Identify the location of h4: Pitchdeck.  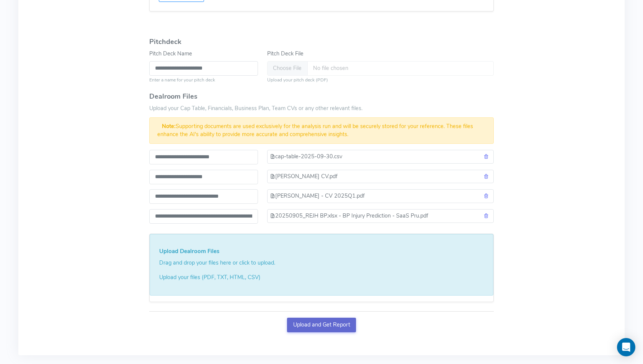
(322, 42).